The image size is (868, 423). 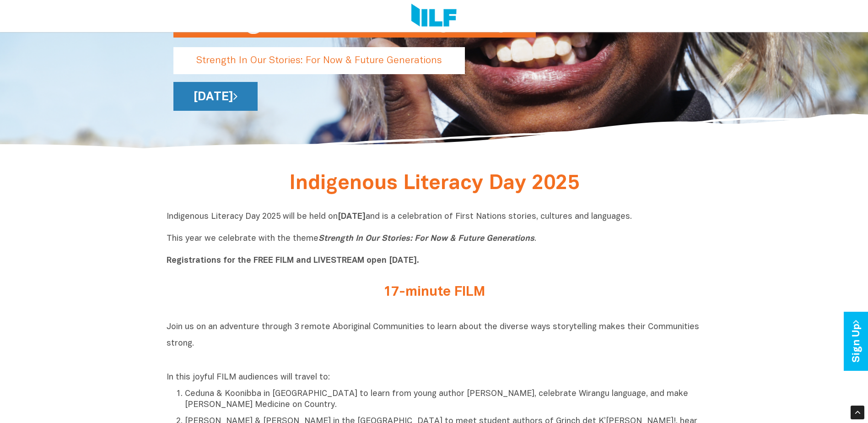 What do you see at coordinates (857, 412) in the screenshot?
I see `div: Scroll Back to Top` at bounding box center [857, 412].